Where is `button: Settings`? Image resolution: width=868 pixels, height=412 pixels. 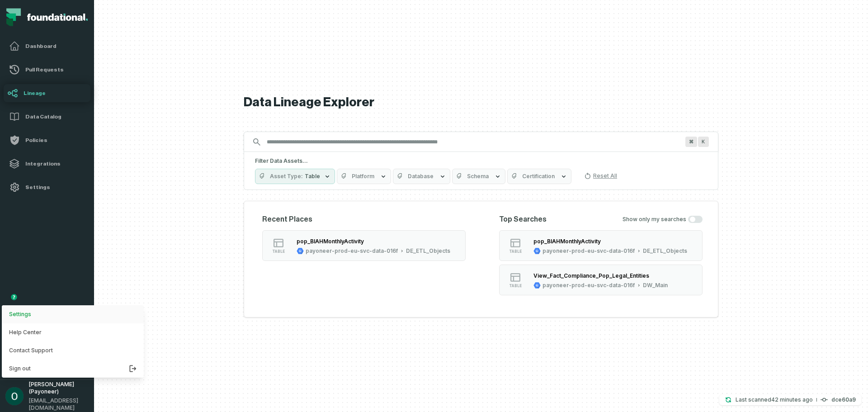 button: Settings is located at coordinates (73, 314).